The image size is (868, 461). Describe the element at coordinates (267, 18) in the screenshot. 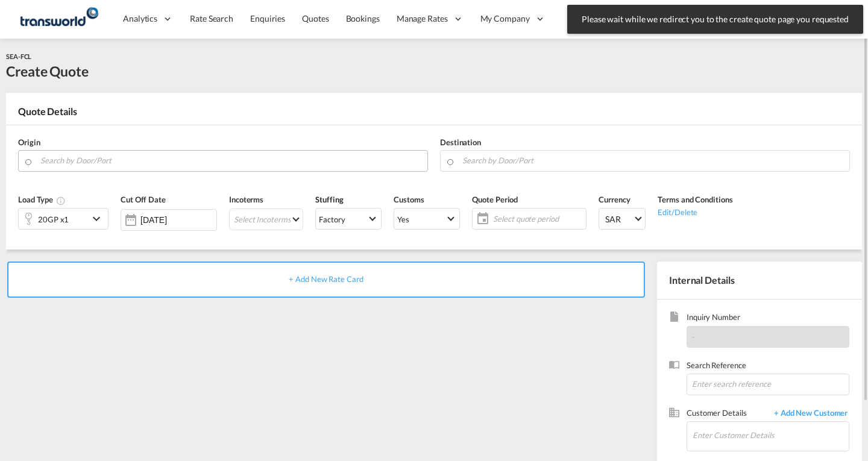

I see `span: Enquiries` at that location.